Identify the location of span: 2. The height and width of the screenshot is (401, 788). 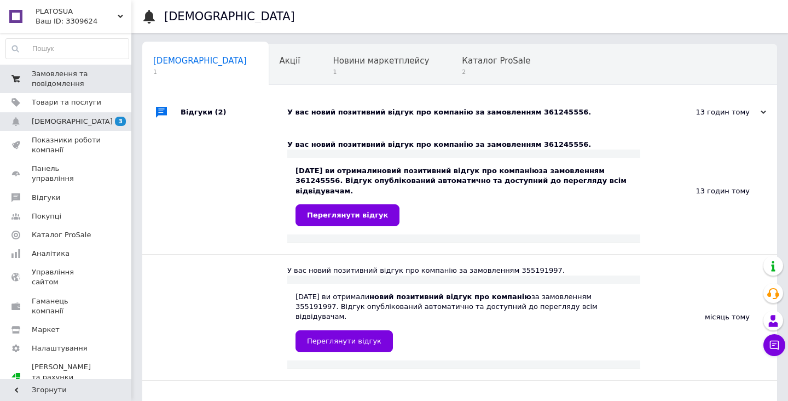
(496, 72).